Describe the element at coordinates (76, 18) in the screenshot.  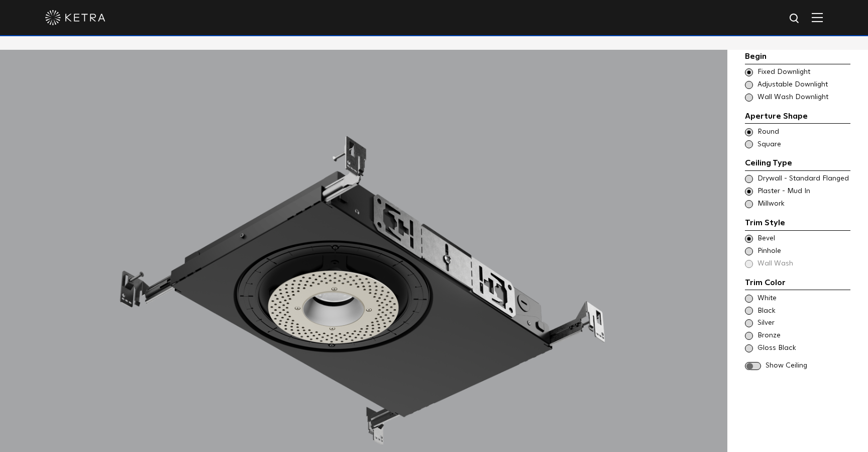
I see `img: ketra-logo-2019-white` at that location.